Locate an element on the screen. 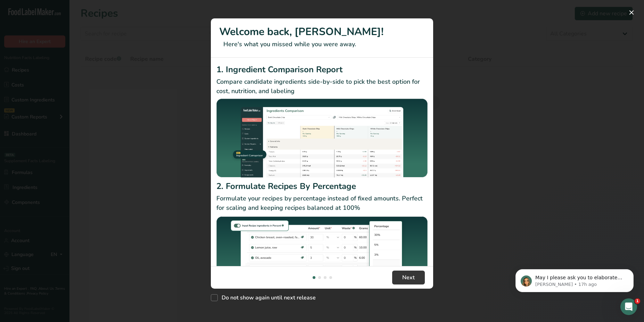  img: Profile image for Rachelle is located at coordinates (21, 27).